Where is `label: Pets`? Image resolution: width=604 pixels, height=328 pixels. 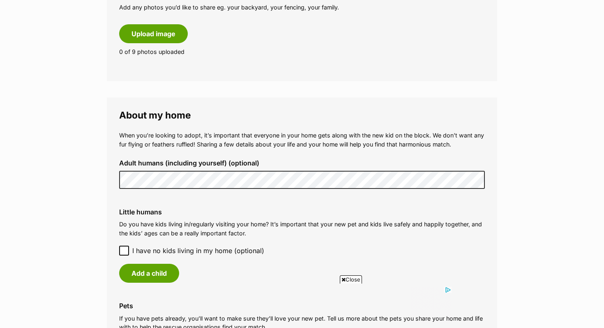 label: Pets is located at coordinates (302, 305).